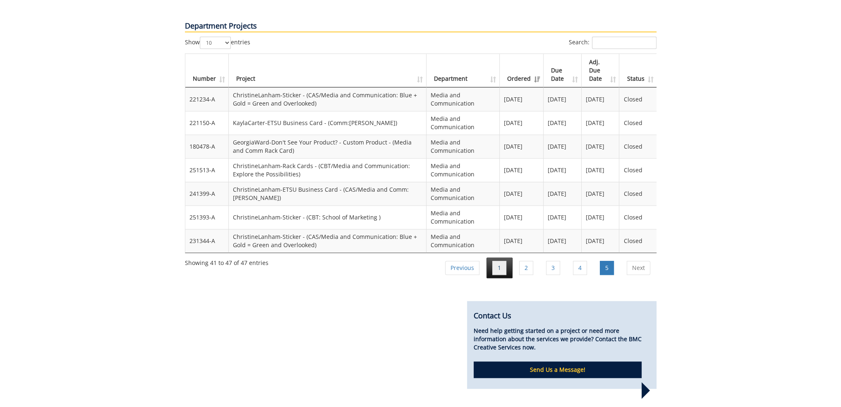  I want to click on td: ChristineLanham-Rack Cards - (CBT/Media and Communication: Explore the Possibilities), so click(328, 170).